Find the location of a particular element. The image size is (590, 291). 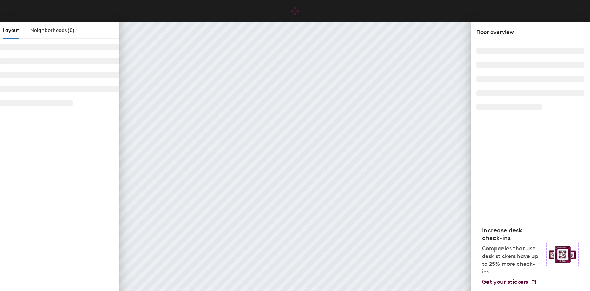

a: Get your stickers is located at coordinates (509, 282).